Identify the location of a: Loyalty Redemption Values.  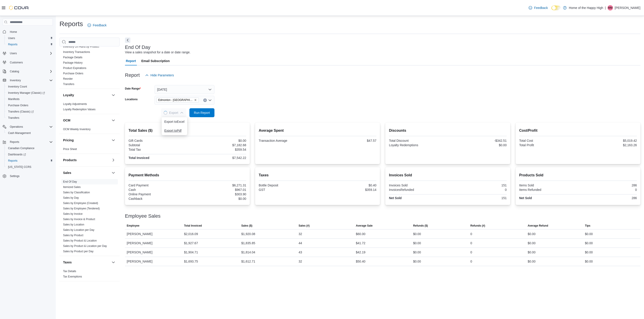
(79, 109).